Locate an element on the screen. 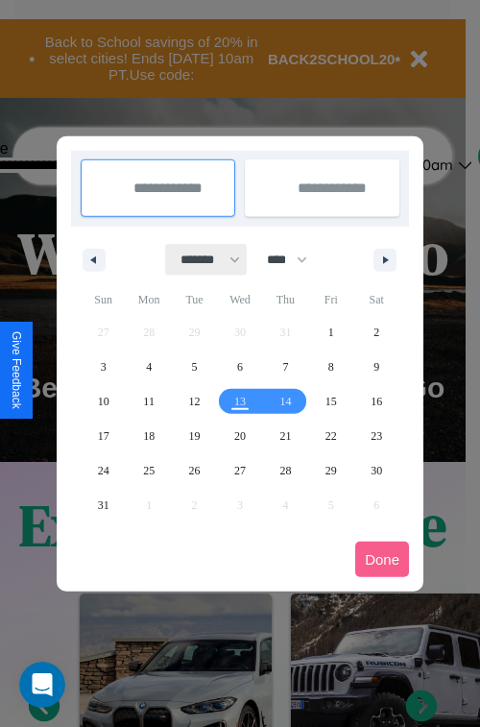 The image size is (480, 727). span: 19 is located at coordinates (195, 436).